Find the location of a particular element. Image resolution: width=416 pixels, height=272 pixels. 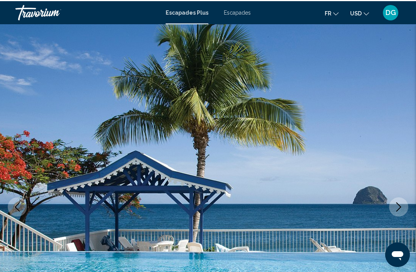

button: Menu utilisateur is located at coordinates (390, 12).